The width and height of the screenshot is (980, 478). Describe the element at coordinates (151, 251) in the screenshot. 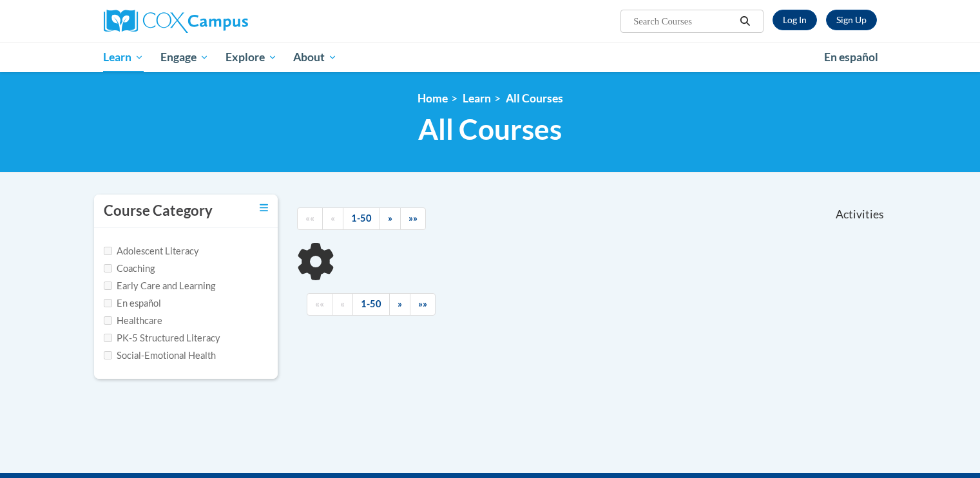

I see `label: Adolescent Literacy` at that location.